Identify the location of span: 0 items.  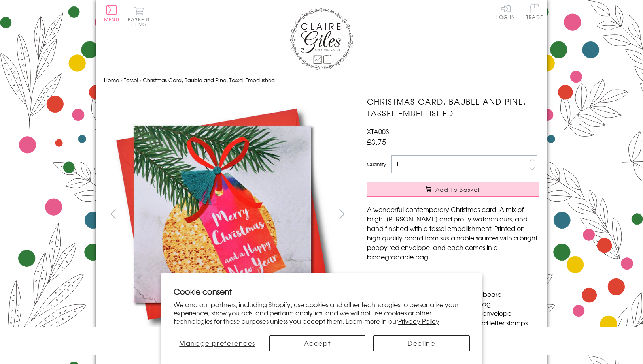
(140, 22).